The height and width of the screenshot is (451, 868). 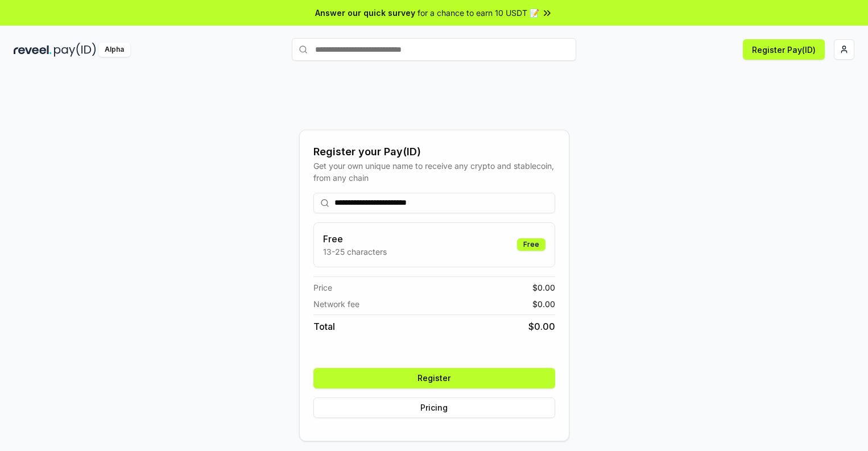 I want to click on div: Alpha, so click(x=114, y=49).